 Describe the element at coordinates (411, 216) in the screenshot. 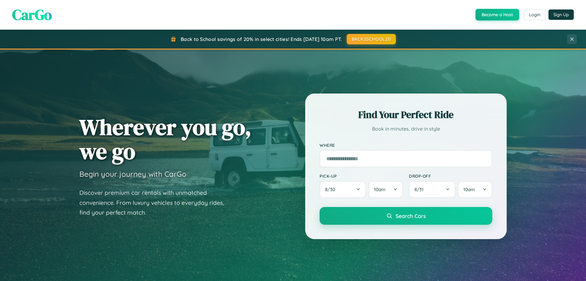

I see `span: Search Cars` at that location.